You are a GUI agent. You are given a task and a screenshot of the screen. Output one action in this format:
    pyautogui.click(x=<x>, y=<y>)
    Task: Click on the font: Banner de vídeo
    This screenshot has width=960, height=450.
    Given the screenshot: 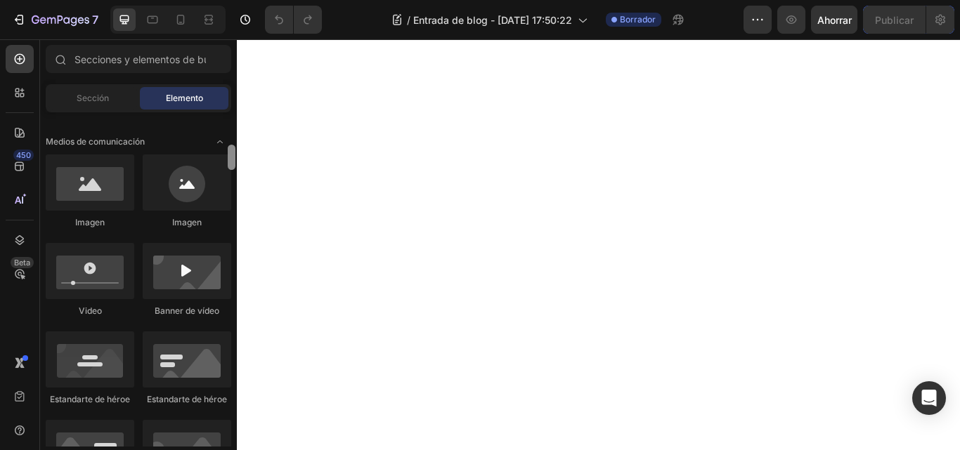 What is the action you would take?
    pyautogui.click(x=187, y=311)
    